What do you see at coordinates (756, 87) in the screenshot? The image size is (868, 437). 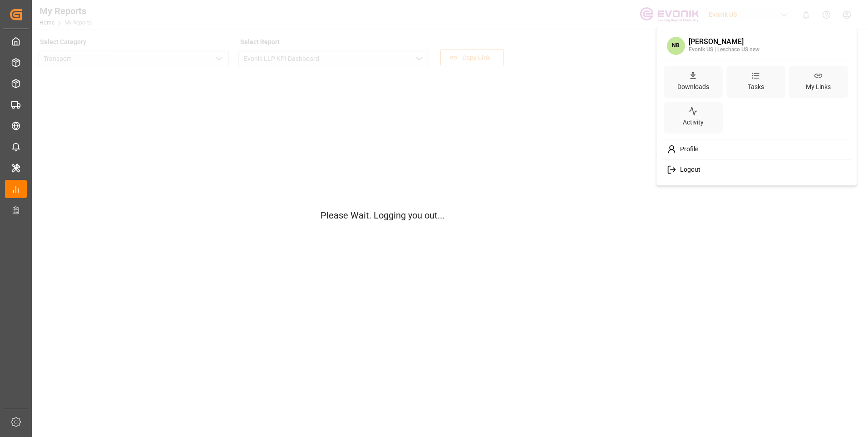 I see `div: Tasks` at bounding box center [756, 87].